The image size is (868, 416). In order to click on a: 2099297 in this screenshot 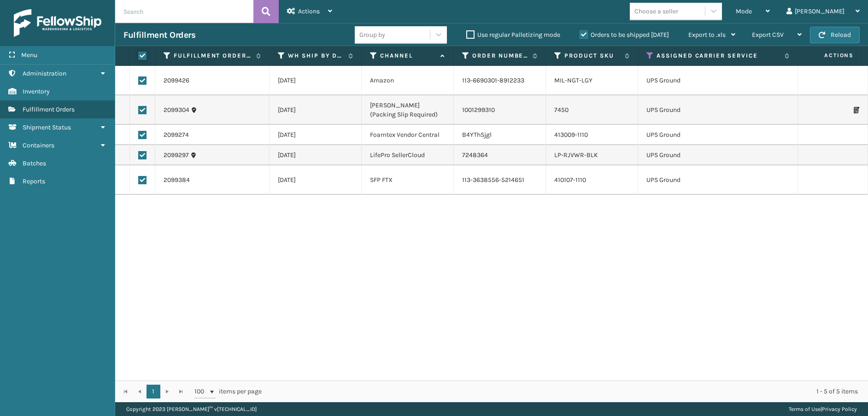, I will do `click(176, 155)`.